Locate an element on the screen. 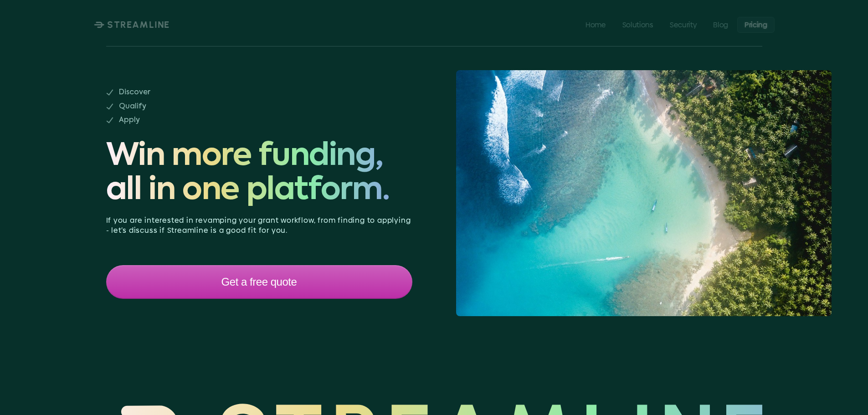 The width and height of the screenshot is (868, 415). p: Qualify is located at coordinates (180, 107).